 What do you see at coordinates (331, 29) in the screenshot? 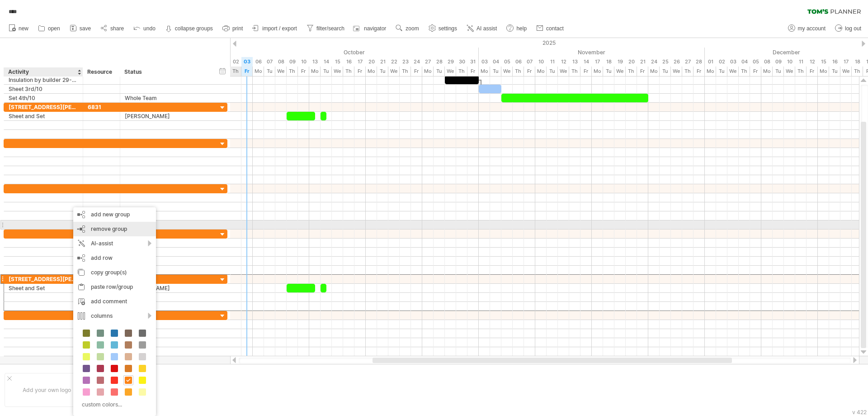
I see `span: filter/search` at bounding box center [331, 29].